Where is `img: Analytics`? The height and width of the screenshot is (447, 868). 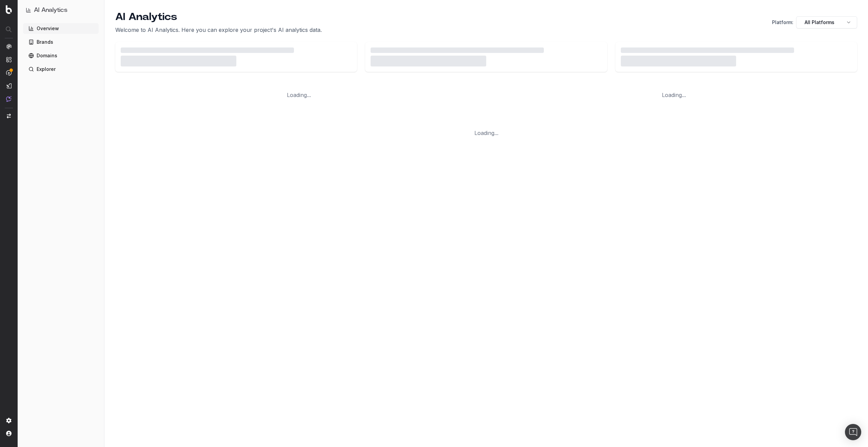
img: Analytics is located at coordinates (9, 46).